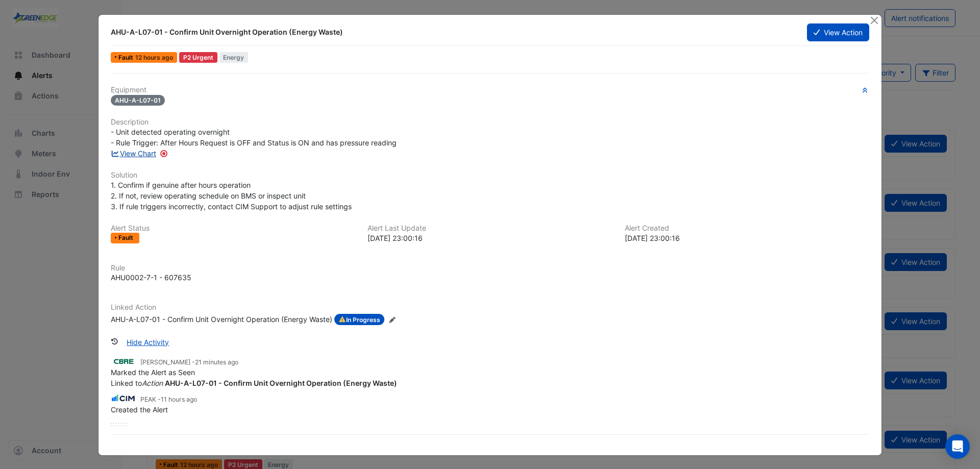 Image resolution: width=980 pixels, height=469 pixels. What do you see at coordinates (147, 342) in the screenshot?
I see `button: Hide Activity` at bounding box center [147, 342].